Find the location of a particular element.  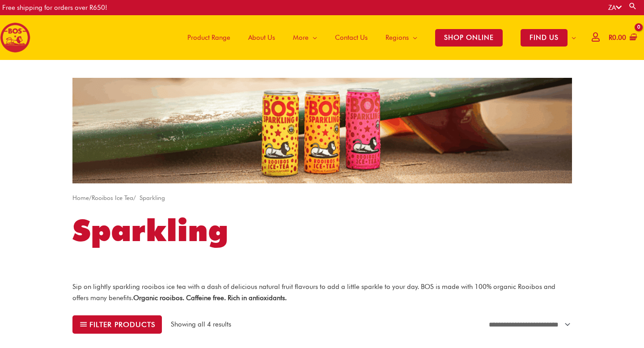

p: Showing all 4 results is located at coordinates (201, 324).